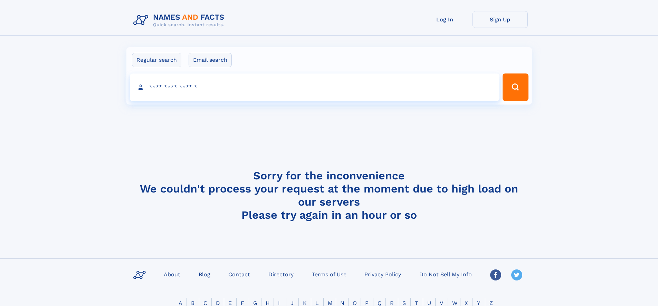  I want to click on a: Sign Up, so click(500, 19).